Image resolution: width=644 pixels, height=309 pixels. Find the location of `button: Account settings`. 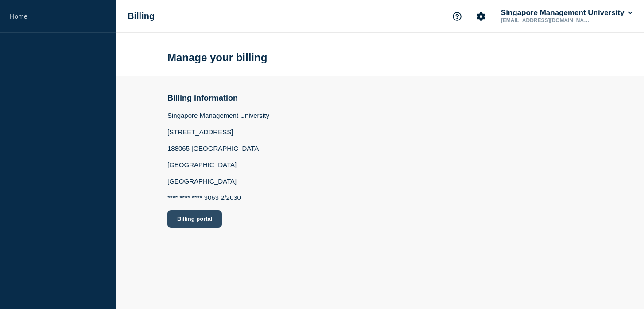

button: Account settings is located at coordinates (481, 16).